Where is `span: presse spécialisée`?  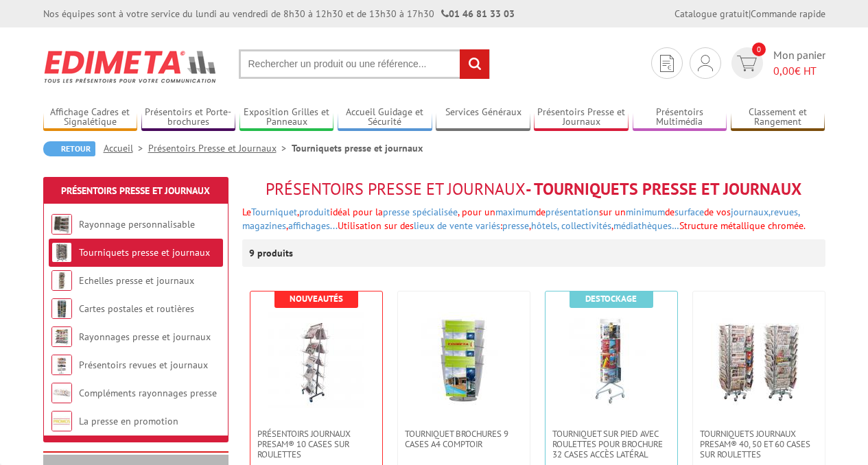 span: presse spécialisée is located at coordinates (420, 212).